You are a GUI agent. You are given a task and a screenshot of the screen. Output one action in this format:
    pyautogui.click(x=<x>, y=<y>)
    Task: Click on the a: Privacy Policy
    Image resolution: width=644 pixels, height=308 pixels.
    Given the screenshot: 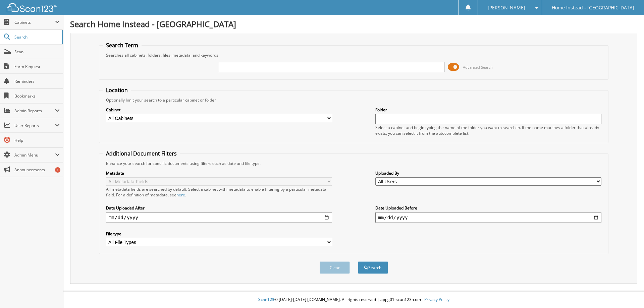 What is the action you would take?
    pyautogui.click(x=437, y=299)
    